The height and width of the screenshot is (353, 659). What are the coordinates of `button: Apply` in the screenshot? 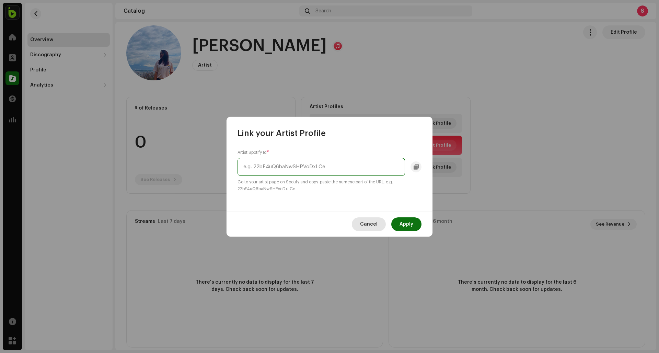 It's located at (407, 224).